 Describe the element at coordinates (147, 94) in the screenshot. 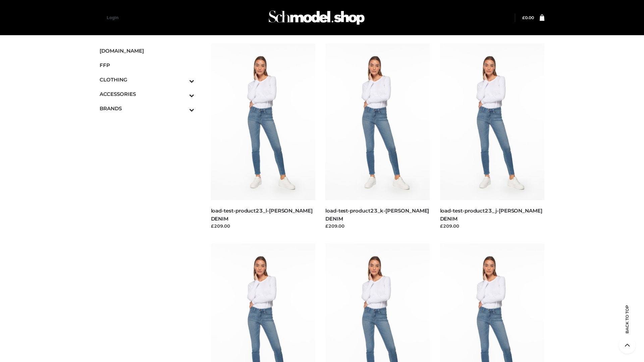

I see `a: ACCESSORIESToggle Submenu` at that location.